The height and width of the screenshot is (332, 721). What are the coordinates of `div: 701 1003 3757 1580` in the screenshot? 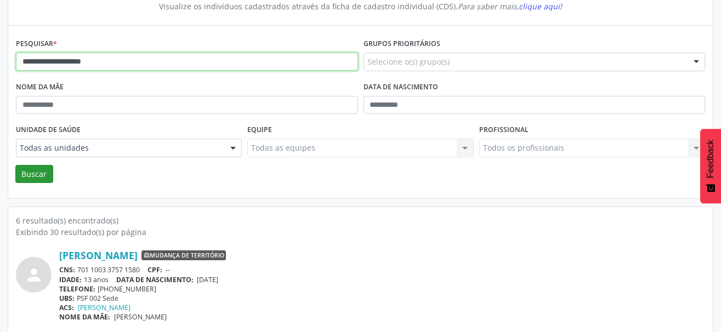 It's located at (382, 270).